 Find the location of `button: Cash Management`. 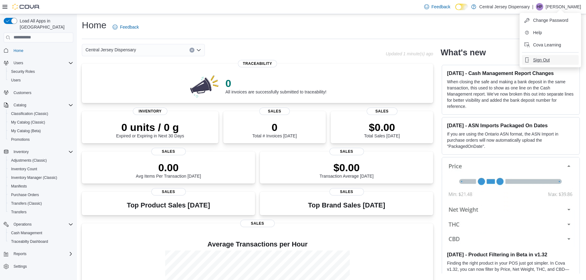

button: Cash Management is located at coordinates (41, 233).